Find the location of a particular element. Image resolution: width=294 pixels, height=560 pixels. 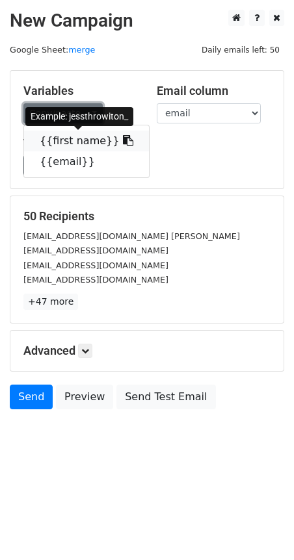

h2: New Campaign is located at coordinates (147, 21).